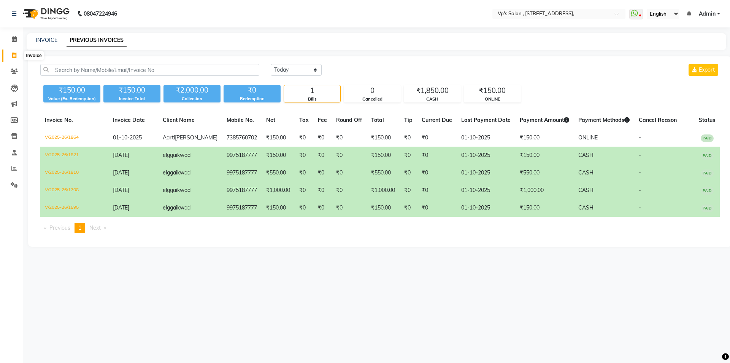 This screenshot has height=363, width=730. What do you see at coordinates (493, 99) in the screenshot?
I see `div: ONLINE` at bounding box center [493, 99].